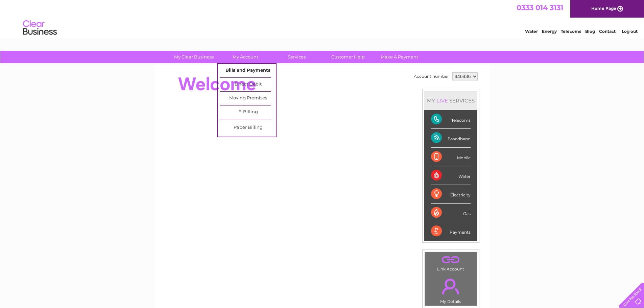  Describe the element at coordinates (399, 57) in the screenshot. I see `a: Make A Payment` at that location.